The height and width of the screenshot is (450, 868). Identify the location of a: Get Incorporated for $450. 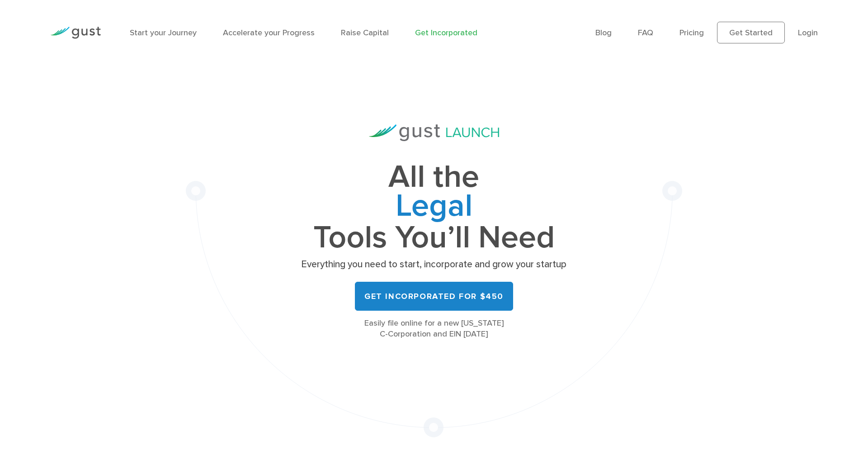
(434, 296).